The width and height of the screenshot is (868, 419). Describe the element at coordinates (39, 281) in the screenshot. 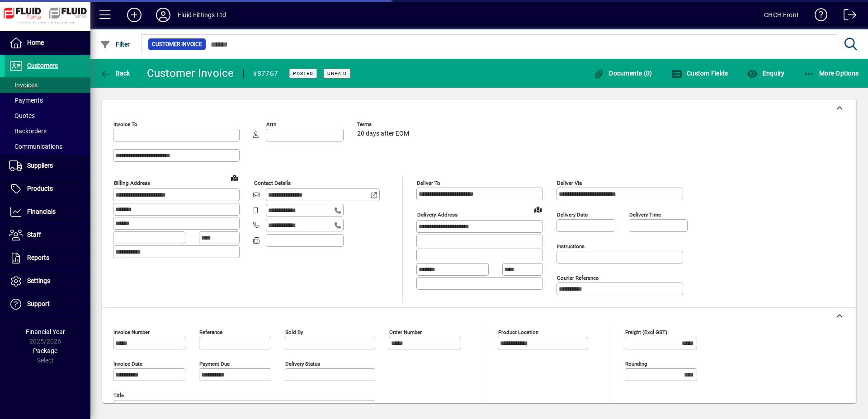

I see `span: Settings` at that location.